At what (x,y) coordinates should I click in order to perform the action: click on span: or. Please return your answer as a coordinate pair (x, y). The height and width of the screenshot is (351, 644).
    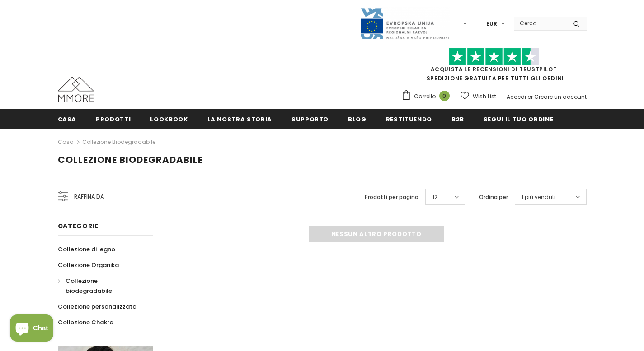
    Looking at the image, I should click on (530, 96).